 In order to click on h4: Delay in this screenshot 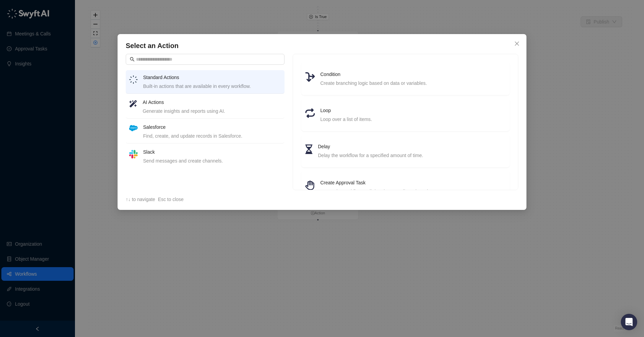, I will do `click(411, 146)`.